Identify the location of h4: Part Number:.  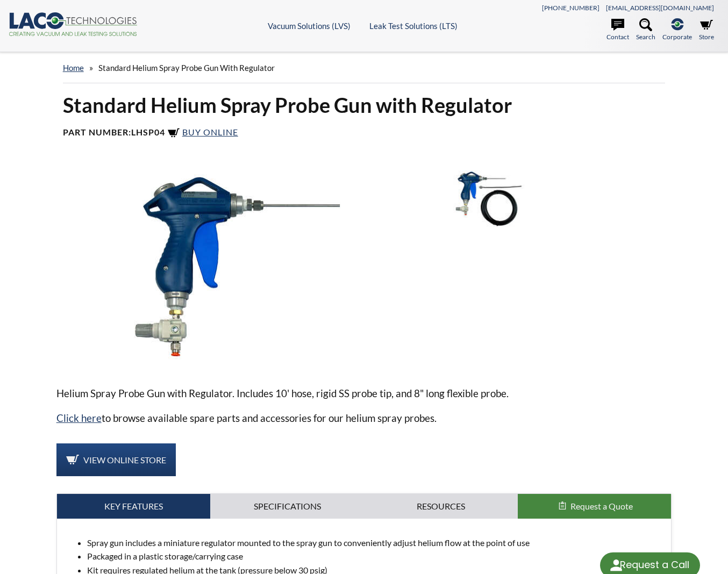
(364, 134).